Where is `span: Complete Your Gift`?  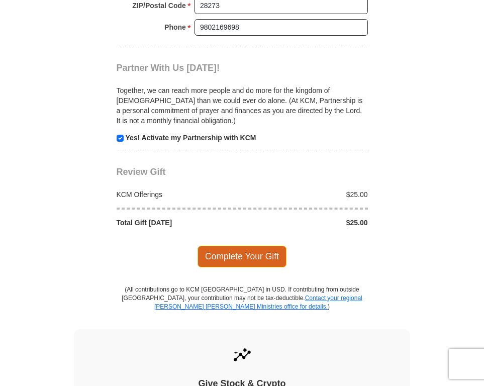 span: Complete Your Gift is located at coordinates (242, 257).